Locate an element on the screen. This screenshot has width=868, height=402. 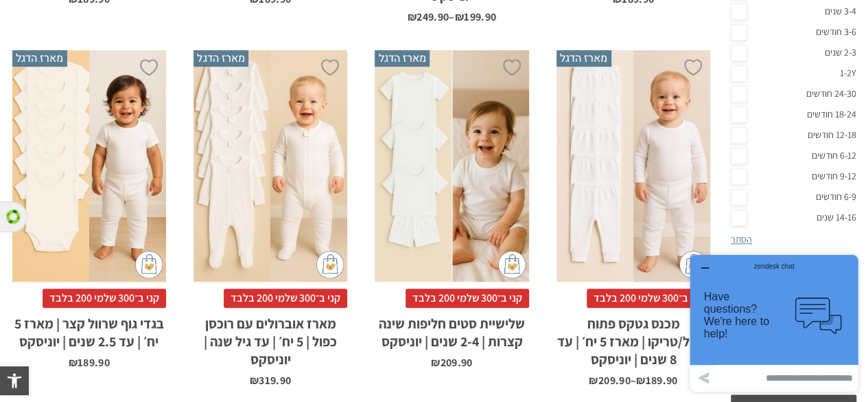
a: 1-2Y is located at coordinates (793, 73).